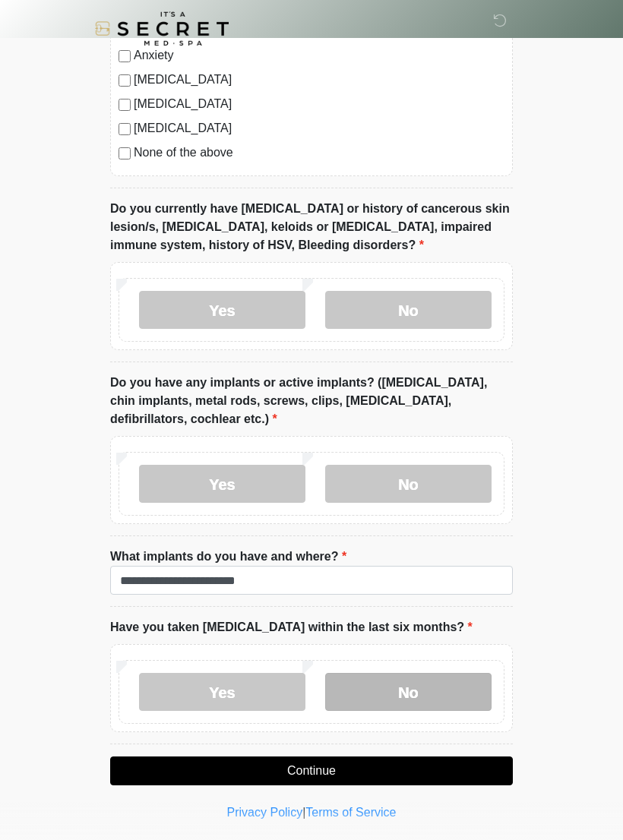  What do you see at coordinates (124, 153) in the screenshot?
I see `input: None of the above` at bounding box center [124, 153].